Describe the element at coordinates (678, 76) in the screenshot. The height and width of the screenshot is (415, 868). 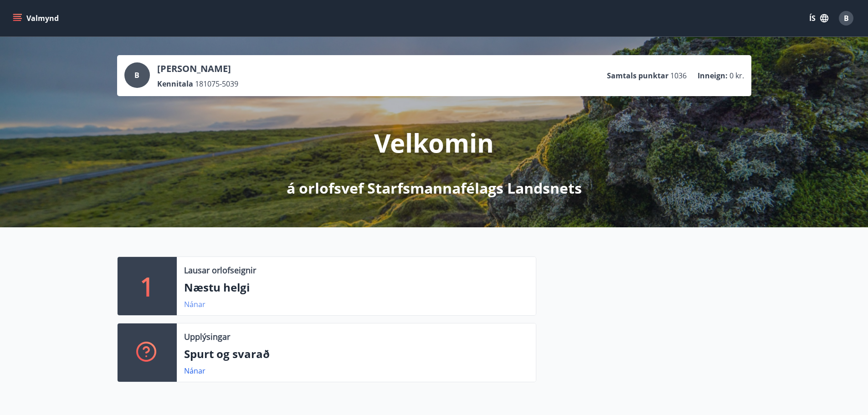
I see `span: 1036` at that location.